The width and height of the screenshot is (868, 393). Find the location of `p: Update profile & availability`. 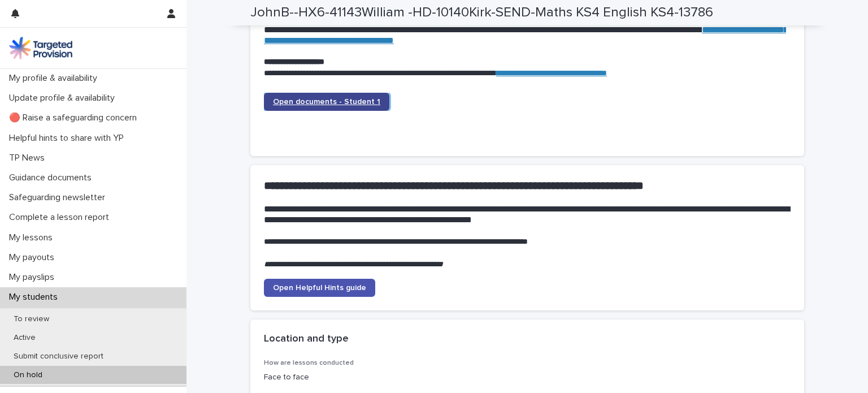

p: Update profile & availability is located at coordinates (64, 98).